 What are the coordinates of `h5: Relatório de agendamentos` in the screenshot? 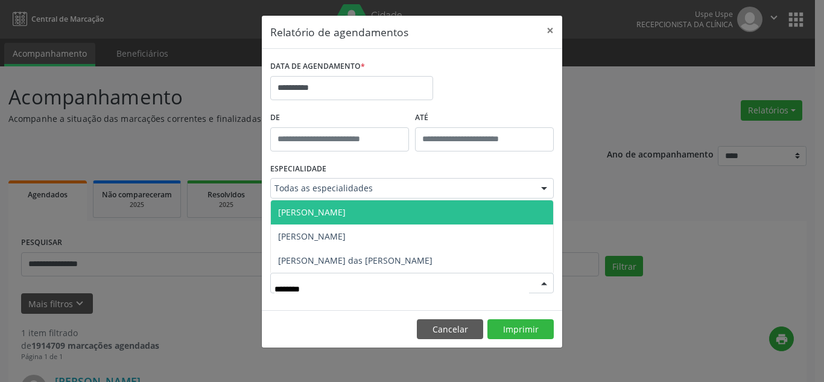 It's located at (339, 32).